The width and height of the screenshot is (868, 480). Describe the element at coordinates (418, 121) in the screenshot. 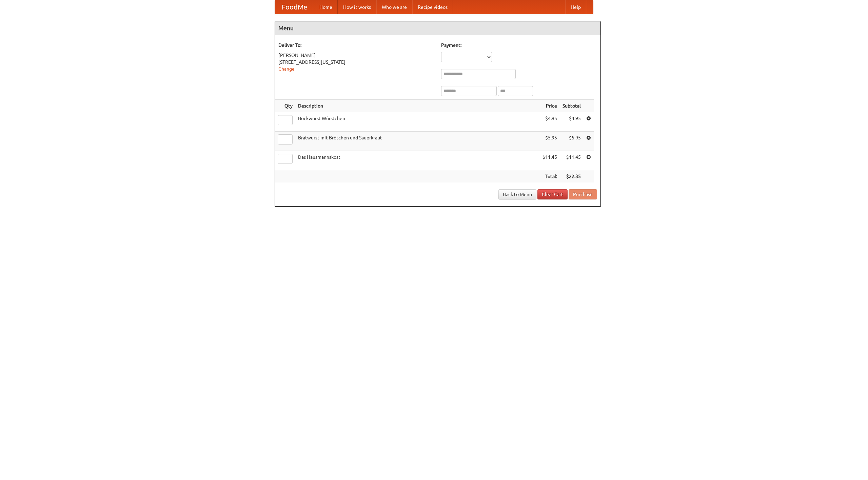

I see `td: Bockwurst Würstchen` at that location.